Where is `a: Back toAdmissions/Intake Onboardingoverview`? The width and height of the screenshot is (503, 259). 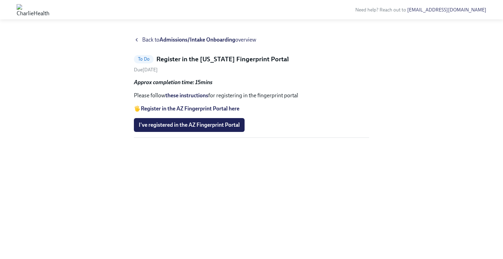 a: Back toAdmissions/Intake Onboardingoverview is located at coordinates (252, 40).